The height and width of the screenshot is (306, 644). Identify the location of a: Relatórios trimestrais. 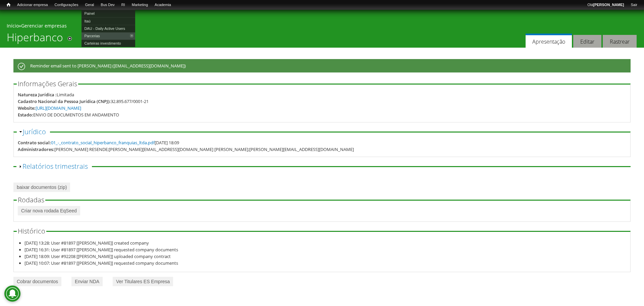
(55, 166).